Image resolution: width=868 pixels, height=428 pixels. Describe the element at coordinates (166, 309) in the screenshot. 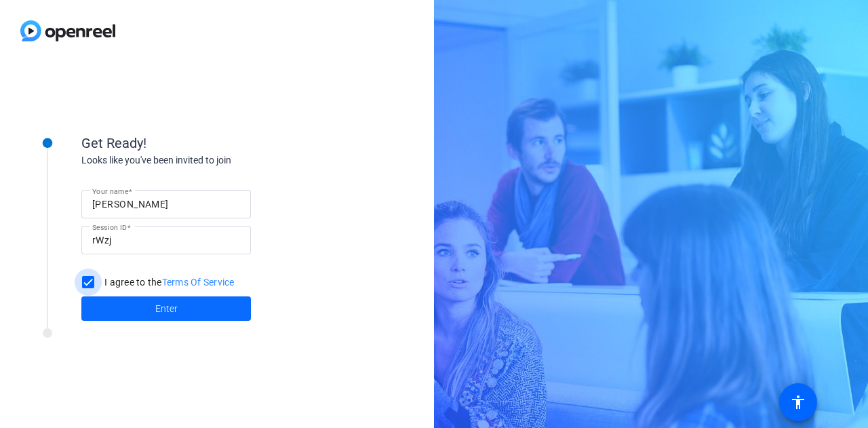

I see `span: Enter` at that location.